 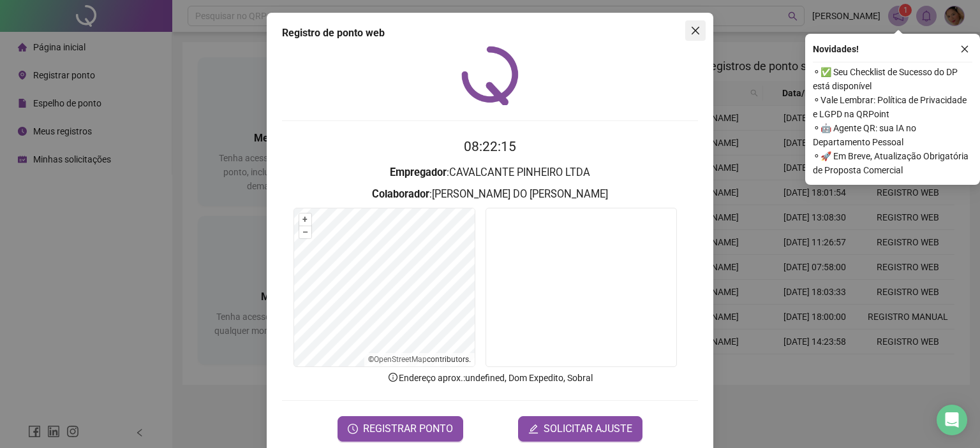 I want to click on li: © contributors., so click(x=419, y=360).